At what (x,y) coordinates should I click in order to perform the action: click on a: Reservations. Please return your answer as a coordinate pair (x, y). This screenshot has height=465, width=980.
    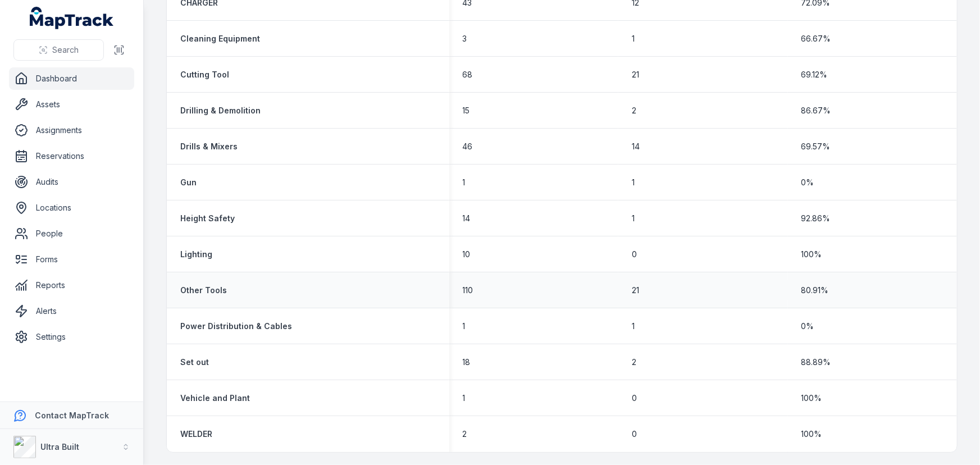
    Looking at the image, I should click on (71, 156).